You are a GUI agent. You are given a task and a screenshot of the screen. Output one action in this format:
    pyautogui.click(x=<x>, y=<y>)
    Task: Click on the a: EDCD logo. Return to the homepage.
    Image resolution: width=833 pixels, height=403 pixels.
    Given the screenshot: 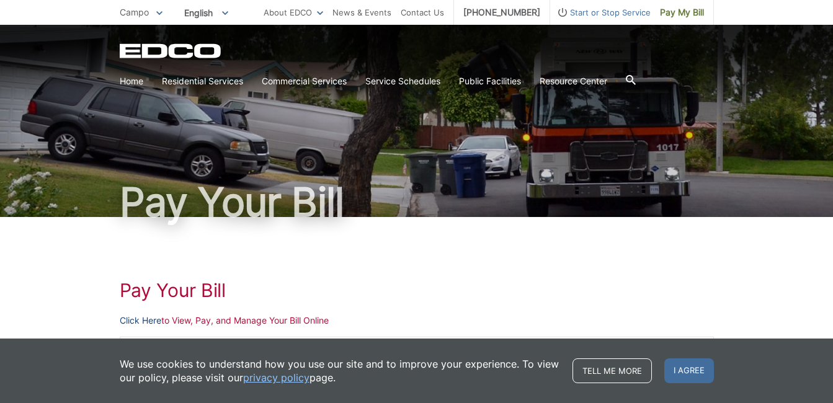 What is the action you would take?
    pyautogui.click(x=171, y=51)
    